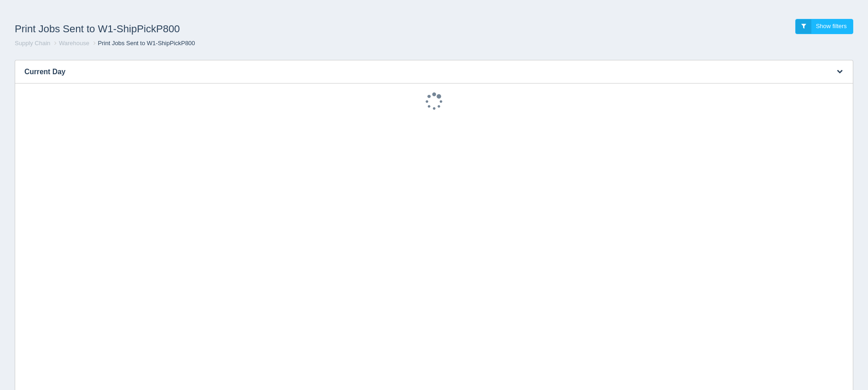  Describe the element at coordinates (831, 25) in the screenshot. I see `span: Show filters` at that location.